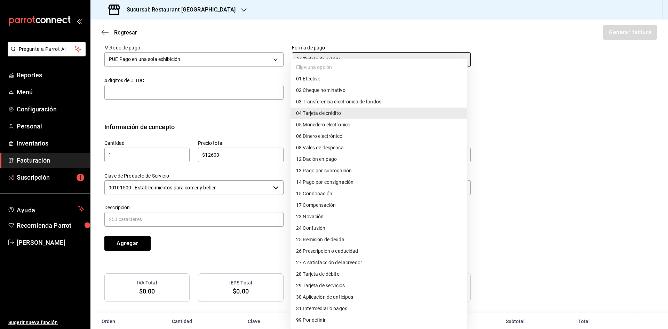  What do you see at coordinates (316, 205) in the screenshot?
I see `span: 17 Compensación` at bounding box center [316, 205].